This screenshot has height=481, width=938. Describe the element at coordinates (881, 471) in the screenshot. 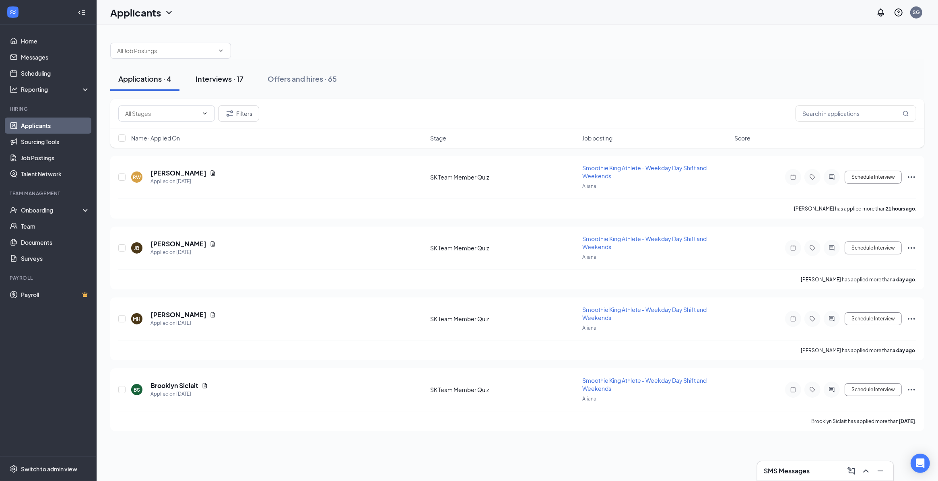

I see `svg: Minimize` at that location.